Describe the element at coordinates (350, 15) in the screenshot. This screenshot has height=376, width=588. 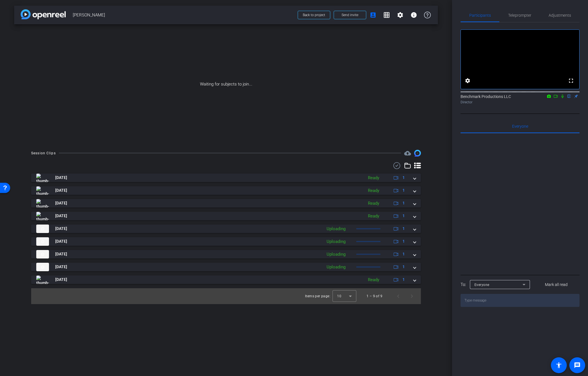
I see `button: Send invite` at that location.